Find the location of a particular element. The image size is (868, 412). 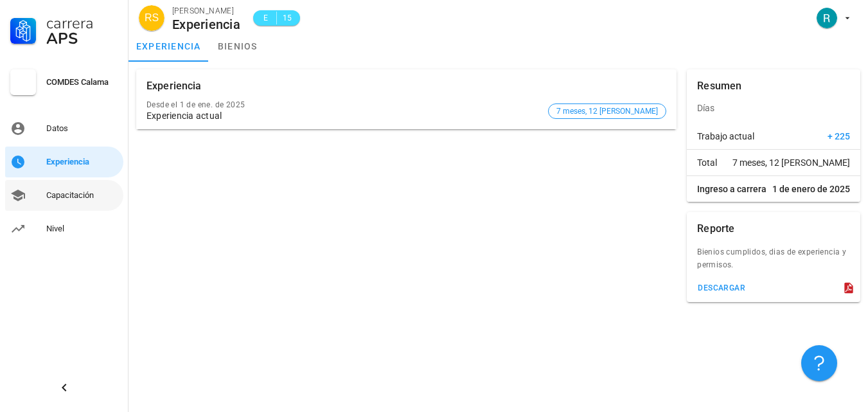

div: Datos is located at coordinates (82, 128).